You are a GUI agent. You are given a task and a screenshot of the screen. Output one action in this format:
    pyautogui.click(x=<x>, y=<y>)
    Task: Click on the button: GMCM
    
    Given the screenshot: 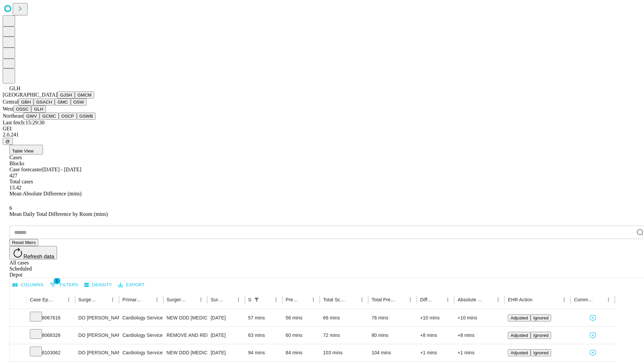 What is the action you would take?
    pyautogui.click(x=84, y=95)
    